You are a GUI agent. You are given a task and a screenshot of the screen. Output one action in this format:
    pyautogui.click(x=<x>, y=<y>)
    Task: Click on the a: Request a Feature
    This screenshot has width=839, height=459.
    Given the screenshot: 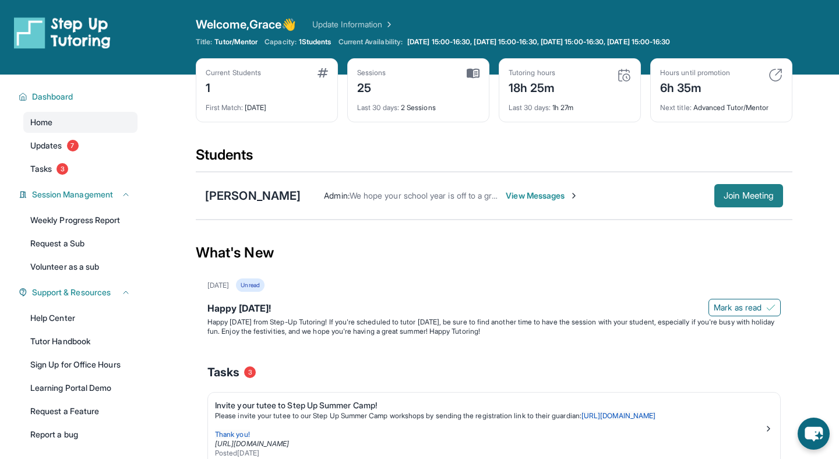 What is the action you would take?
    pyautogui.click(x=80, y=411)
    